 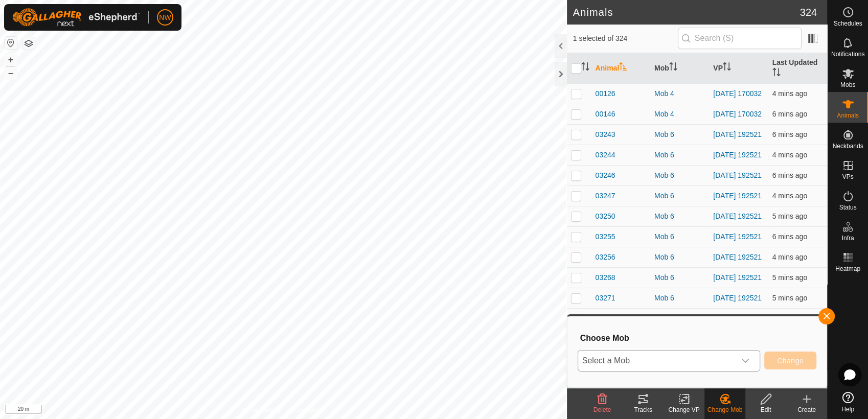 What do you see at coordinates (605, 298) in the screenshot?
I see `span: 03271` at bounding box center [605, 298].